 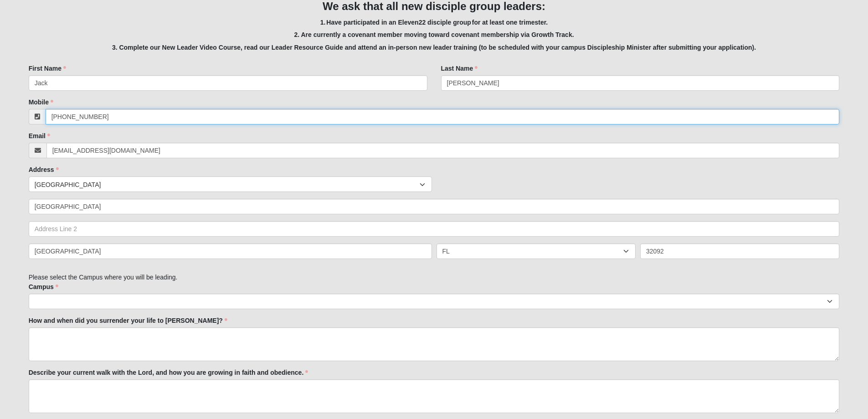 What do you see at coordinates (44, 286) in the screenshot?
I see `label: Campus` at bounding box center [44, 286].